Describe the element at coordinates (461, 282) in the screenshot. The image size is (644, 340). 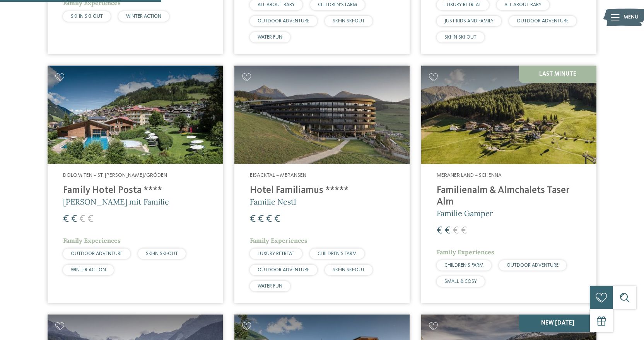
I see `span: SMALL & COSY` at that location.